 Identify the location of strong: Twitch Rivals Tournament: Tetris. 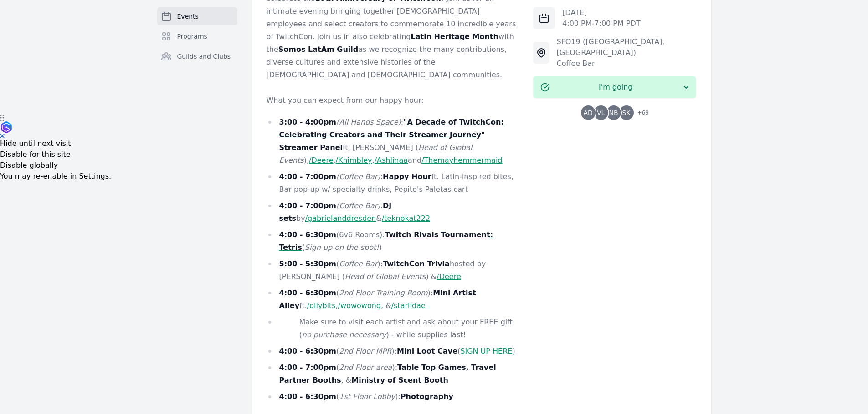
(386, 242).